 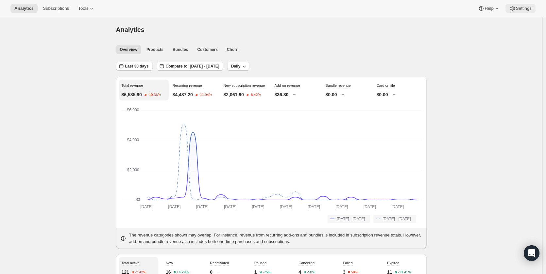 I want to click on span: Total revenue, so click(x=132, y=86).